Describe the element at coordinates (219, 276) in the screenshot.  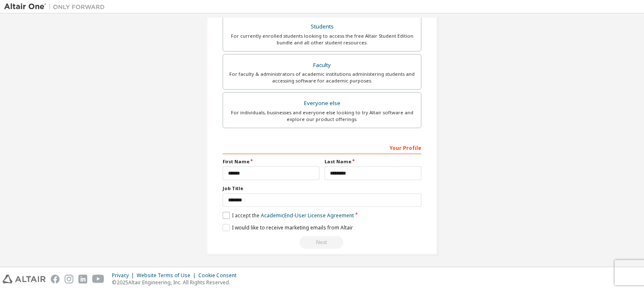
I see `div: Cookie Consent` at that location.